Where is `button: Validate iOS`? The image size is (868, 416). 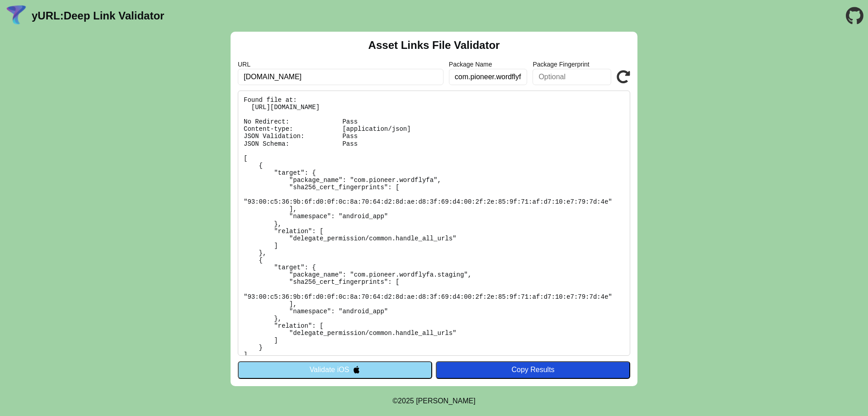 button: Validate iOS is located at coordinates (335, 370).